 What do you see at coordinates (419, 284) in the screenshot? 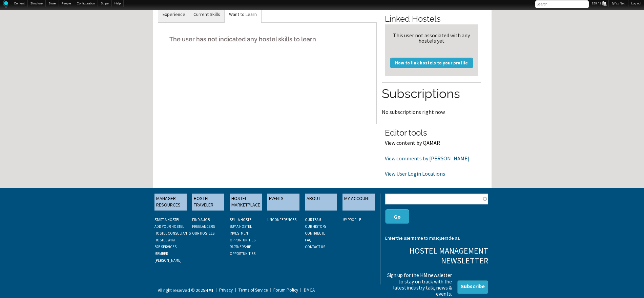
I see `p: Sign up for the HM newsletter to stay on track with the latest industry talk, news & events.` at bounding box center [419, 284].